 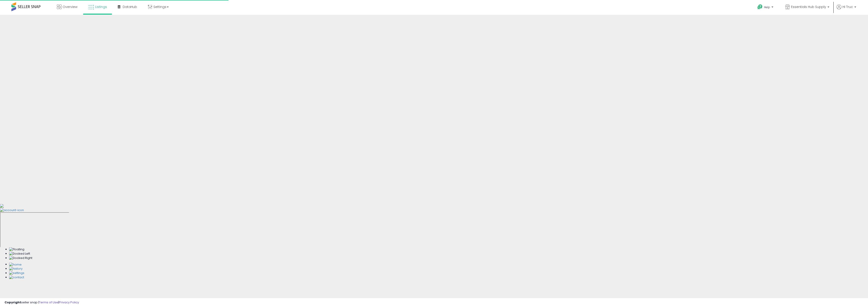 What do you see at coordinates (101, 7) in the screenshot?
I see `span: Listings` at bounding box center [101, 7].